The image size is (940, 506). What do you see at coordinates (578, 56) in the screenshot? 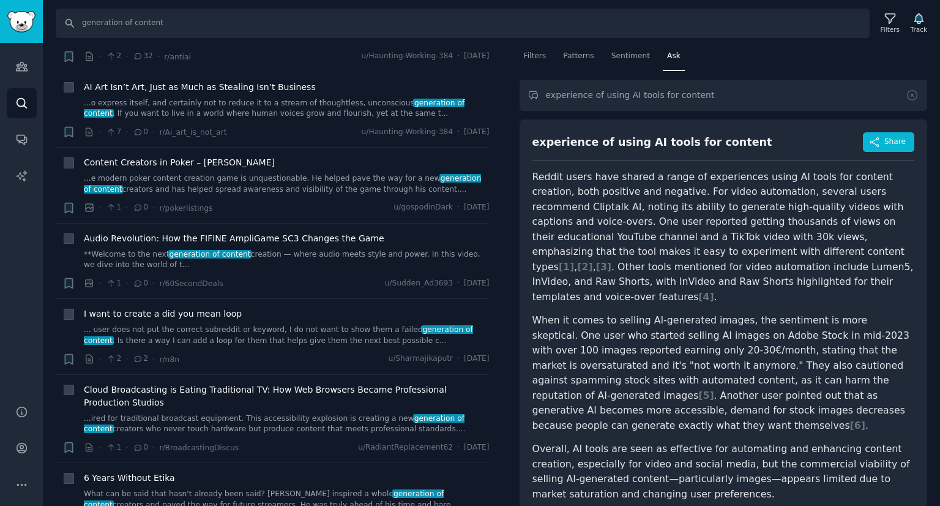
I see `span: Patterns` at bounding box center [578, 56].